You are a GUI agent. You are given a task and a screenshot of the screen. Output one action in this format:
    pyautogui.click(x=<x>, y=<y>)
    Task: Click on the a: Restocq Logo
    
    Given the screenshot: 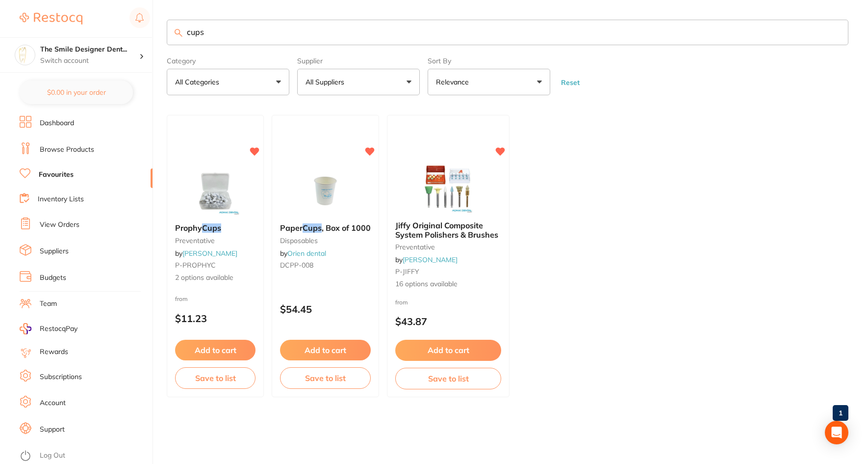 What is the action you would take?
    pyautogui.click(x=51, y=19)
    